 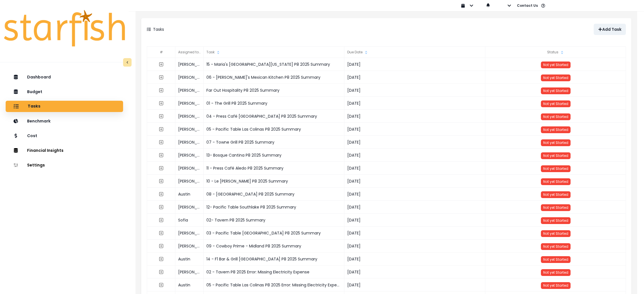 What do you see at coordinates (274, 285) in the screenshot?
I see `div: 05 - Pacific Table Las Colinas P8 2025 Error: Missing Electricity Expense` at bounding box center [274, 285].